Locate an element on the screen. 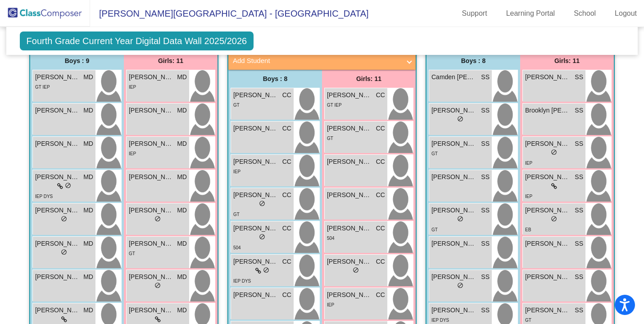 Image resolution: width=644 pixels, height=324 pixels. a: Logout is located at coordinates (625, 13).